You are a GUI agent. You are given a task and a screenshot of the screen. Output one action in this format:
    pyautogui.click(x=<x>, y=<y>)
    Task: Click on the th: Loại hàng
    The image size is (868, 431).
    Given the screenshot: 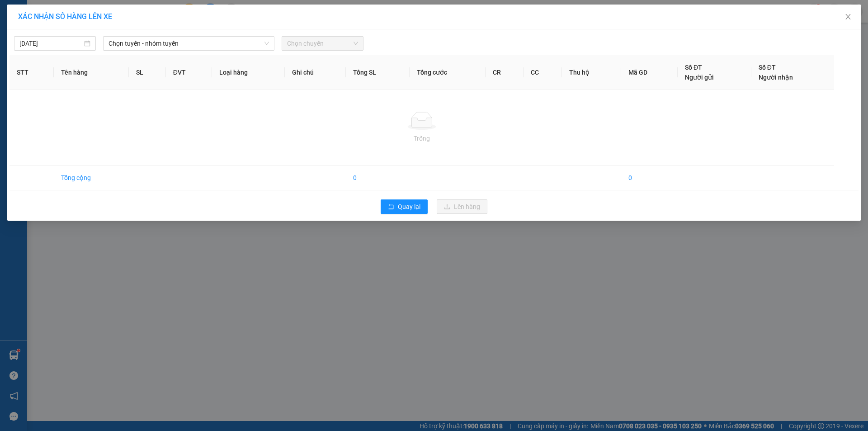 What is the action you would take?
    pyautogui.click(x=248, y=72)
    